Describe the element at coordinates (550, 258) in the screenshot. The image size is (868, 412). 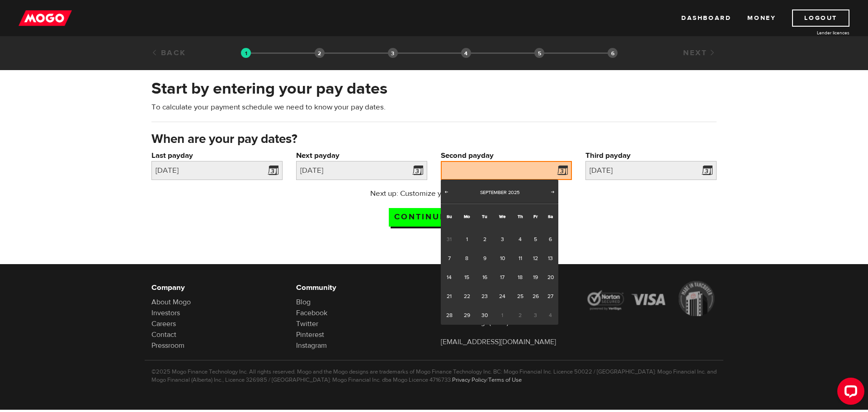
I see `a: 13` at that location.